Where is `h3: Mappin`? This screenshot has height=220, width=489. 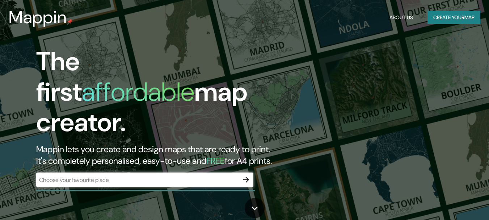 h3: Mappin is located at coordinates (38, 17).